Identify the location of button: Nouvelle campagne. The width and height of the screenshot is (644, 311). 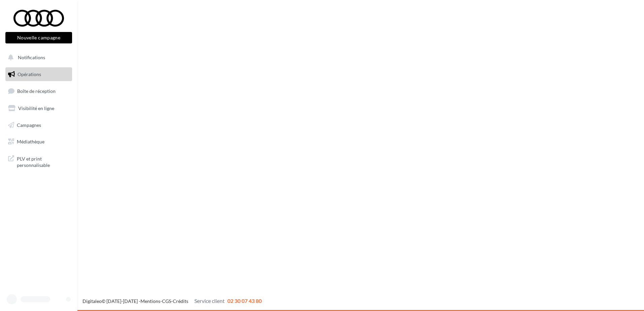
(38, 38).